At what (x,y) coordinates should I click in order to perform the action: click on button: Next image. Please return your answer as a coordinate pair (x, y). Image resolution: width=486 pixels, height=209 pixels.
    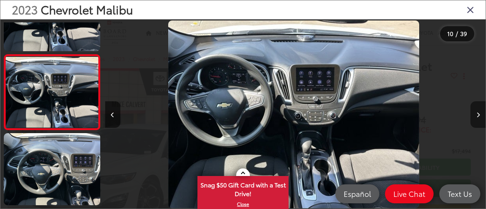
    Looking at the image, I should click on (478, 115).